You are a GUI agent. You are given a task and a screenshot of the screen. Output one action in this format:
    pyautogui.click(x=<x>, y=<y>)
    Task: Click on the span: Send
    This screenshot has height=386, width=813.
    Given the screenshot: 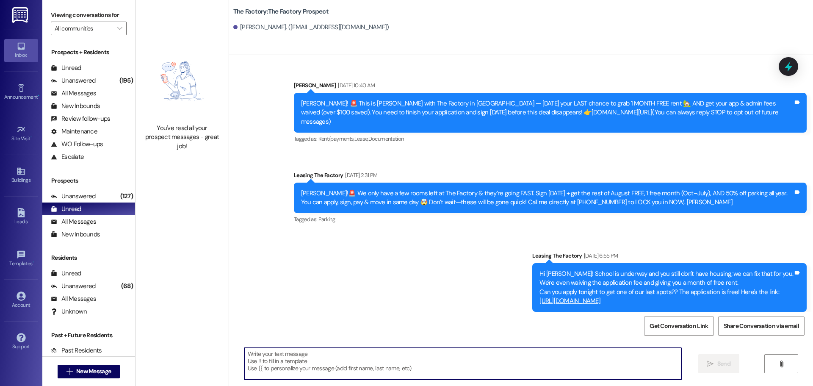 What is the action you would take?
    pyautogui.click(x=724, y=364)
    